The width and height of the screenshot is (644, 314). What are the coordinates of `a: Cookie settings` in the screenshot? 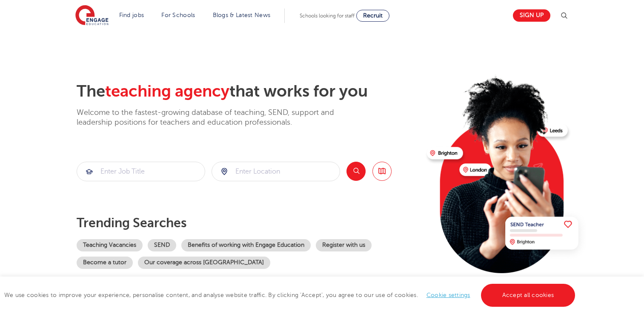 It's located at (448, 294).